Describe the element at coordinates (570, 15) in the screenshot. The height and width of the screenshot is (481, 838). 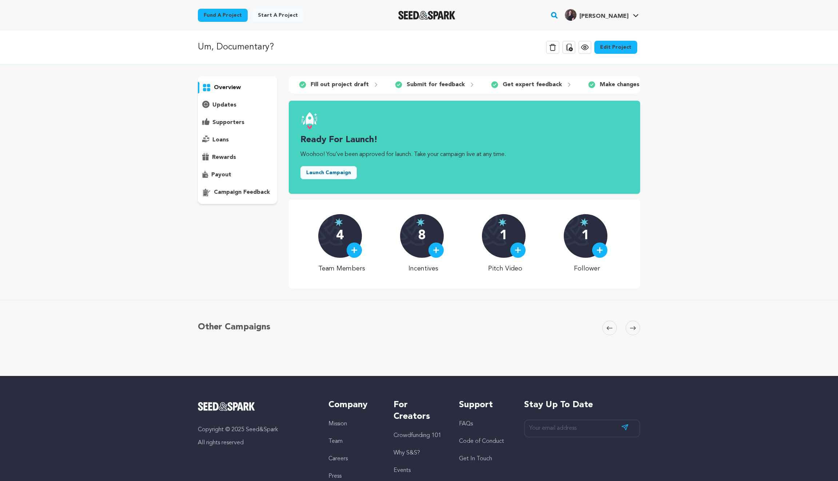
I see `img: c019c45b113ac258.jpg` at that location.